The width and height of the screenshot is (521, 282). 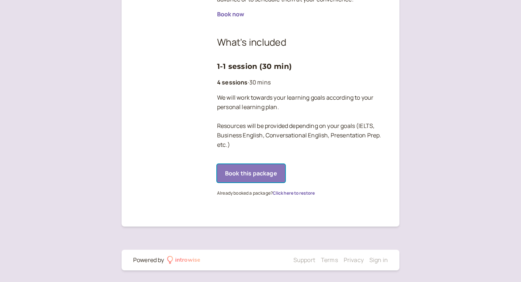 I want to click on a: Terms, so click(x=329, y=260).